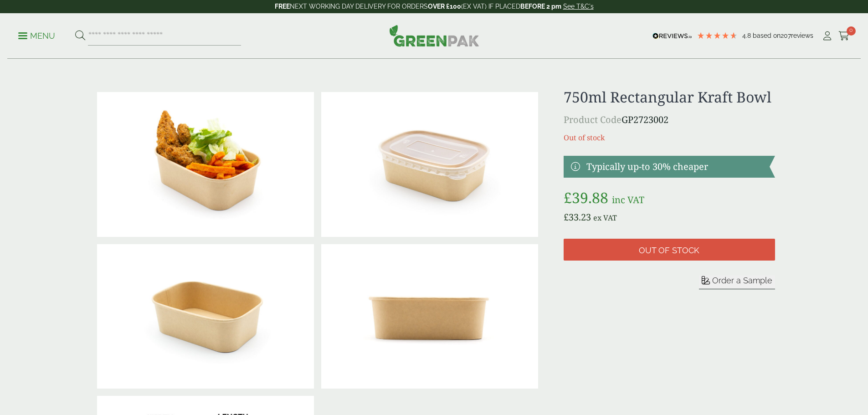  What do you see at coordinates (579, 6) in the screenshot?
I see `a: See T&C's` at bounding box center [579, 6].